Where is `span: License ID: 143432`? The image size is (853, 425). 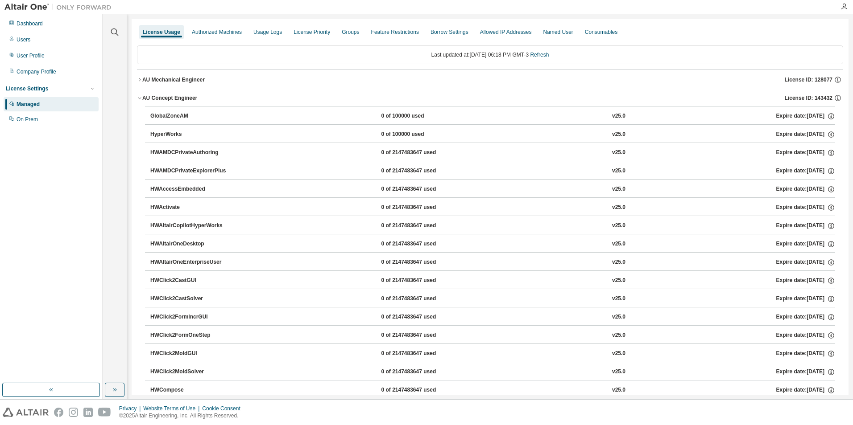 span: License ID: 143432 is located at coordinates (808, 98).